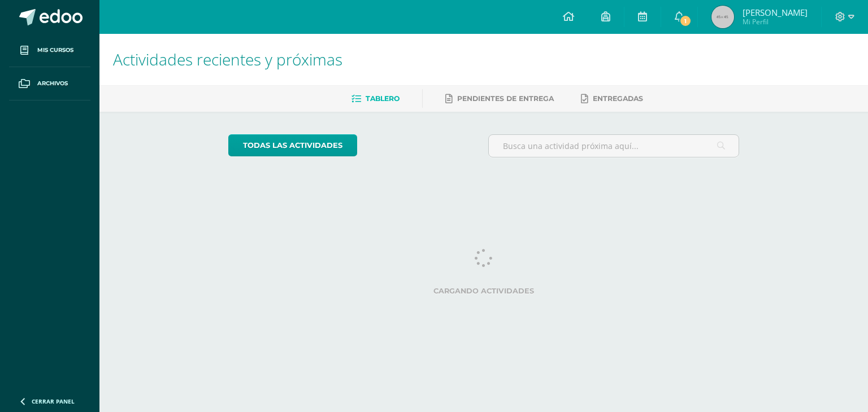 The width and height of the screenshot is (868, 412). What do you see at coordinates (775, 21) in the screenshot?
I see `span: Mi Perfil` at bounding box center [775, 21].